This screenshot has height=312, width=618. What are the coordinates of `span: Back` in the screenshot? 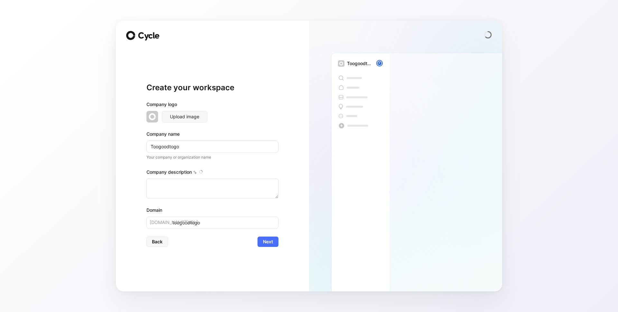 It's located at (157, 241).